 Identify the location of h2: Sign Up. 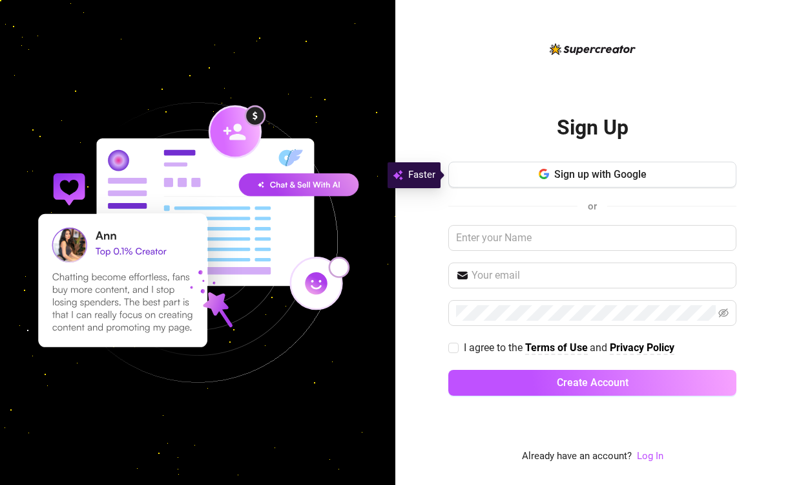
(592, 127).